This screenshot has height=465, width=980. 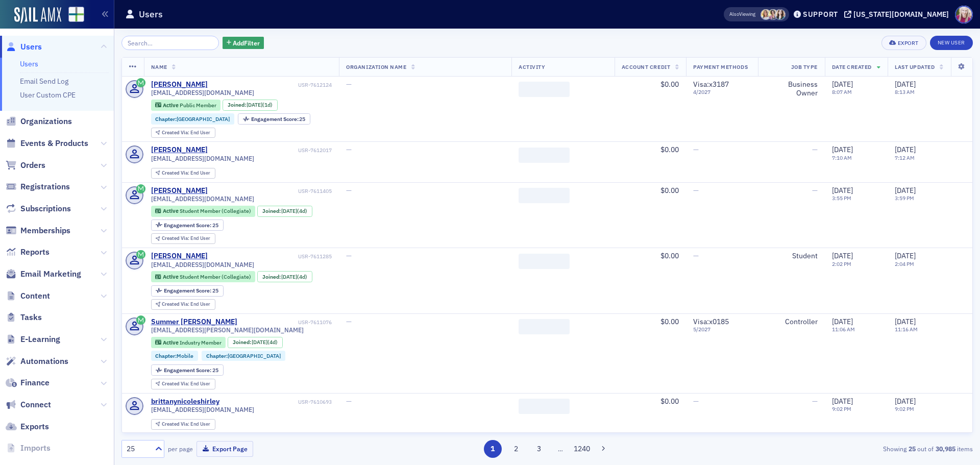 What do you see at coordinates (539, 449) in the screenshot?
I see `button: 3` at bounding box center [539, 449].